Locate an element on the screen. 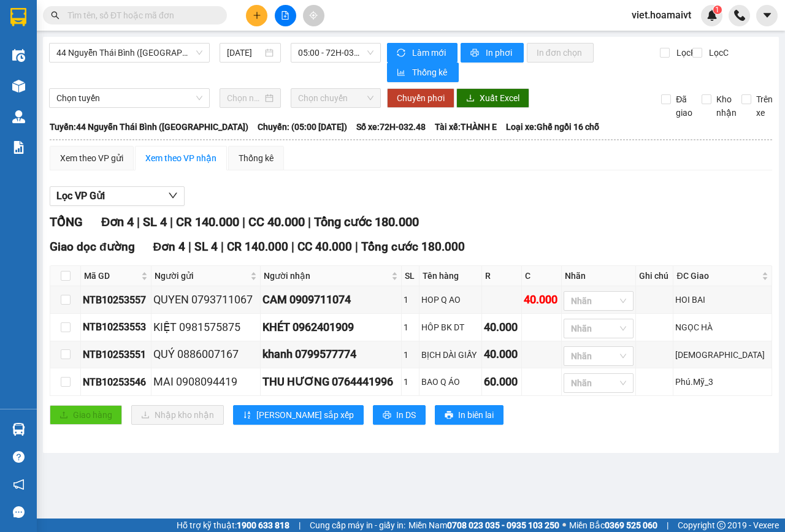 This screenshot has height=532, width=785. span: file-add is located at coordinates (285, 15).